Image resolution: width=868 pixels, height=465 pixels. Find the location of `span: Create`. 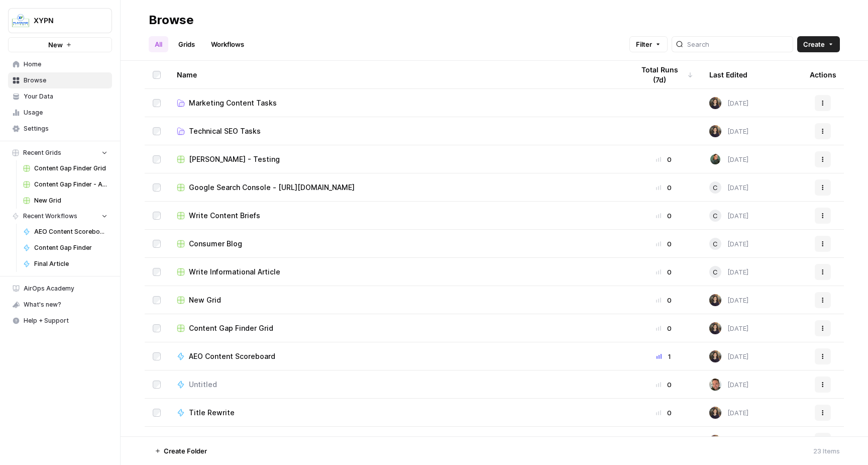

span: Create is located at coordinates (814, 44).